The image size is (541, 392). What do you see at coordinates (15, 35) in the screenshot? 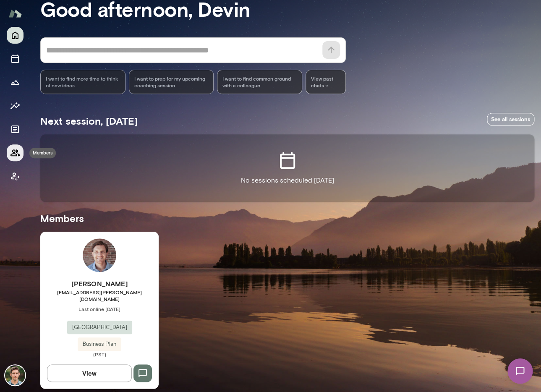
I see `button: Home` at bounding box center [15, 35].